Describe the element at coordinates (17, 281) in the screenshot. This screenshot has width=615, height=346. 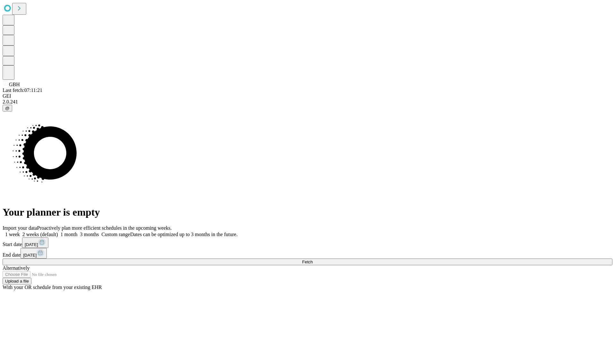
I see `button: Upload a file` at that location.